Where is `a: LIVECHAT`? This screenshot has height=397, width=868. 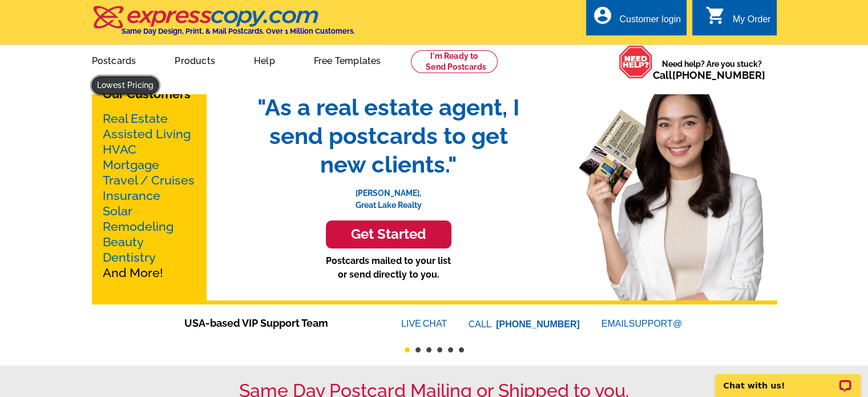
a: LIVECHAT is located at coordinates (424, 324).